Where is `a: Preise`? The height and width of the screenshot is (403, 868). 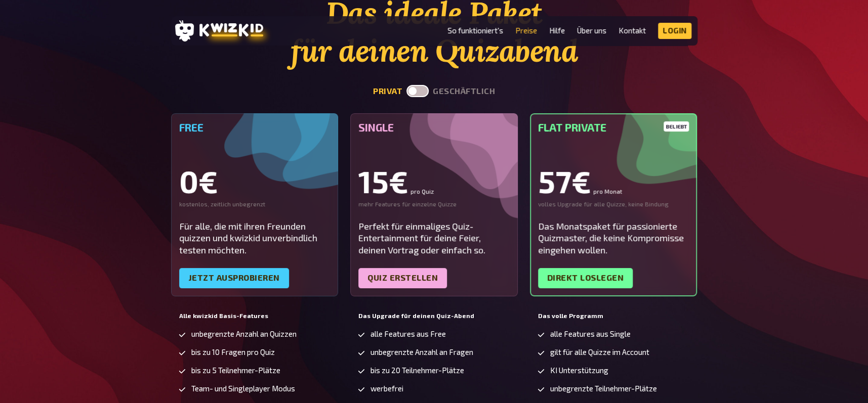
a: Preise is located at coordinates (526, 30).